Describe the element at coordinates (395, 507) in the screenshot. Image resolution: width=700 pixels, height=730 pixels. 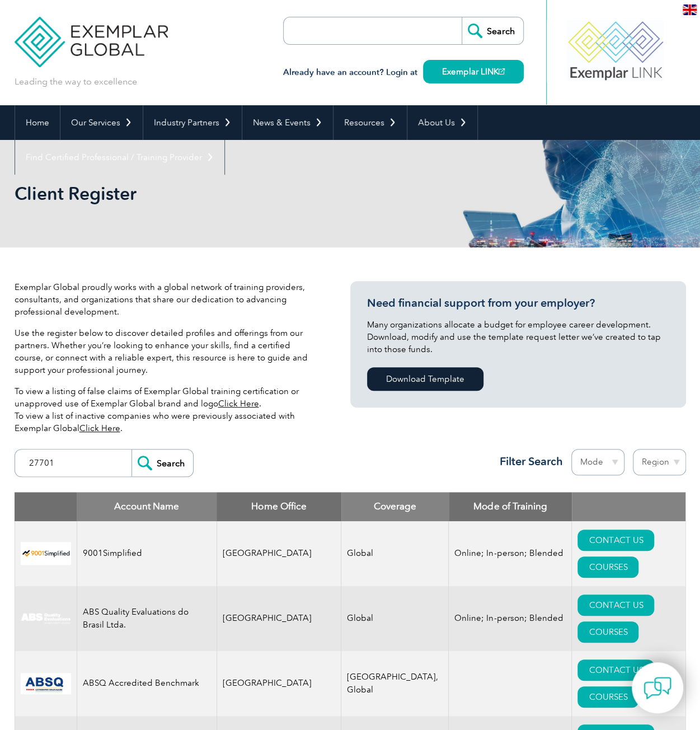
I see `th: Coverage: activate to sort column ascending` at that location.